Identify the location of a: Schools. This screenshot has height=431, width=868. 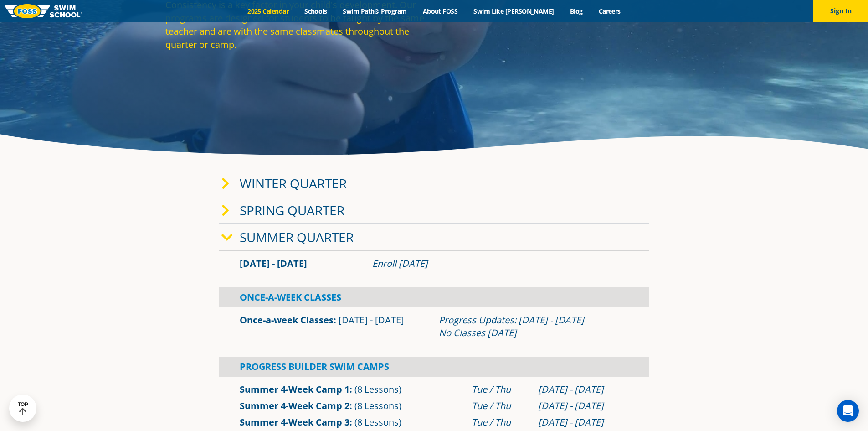
(316, 11).